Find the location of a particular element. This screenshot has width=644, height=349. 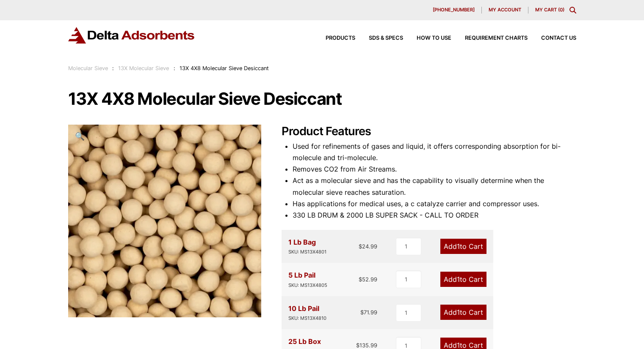

span: Requirement Charts is located at coordinates (496, 38).